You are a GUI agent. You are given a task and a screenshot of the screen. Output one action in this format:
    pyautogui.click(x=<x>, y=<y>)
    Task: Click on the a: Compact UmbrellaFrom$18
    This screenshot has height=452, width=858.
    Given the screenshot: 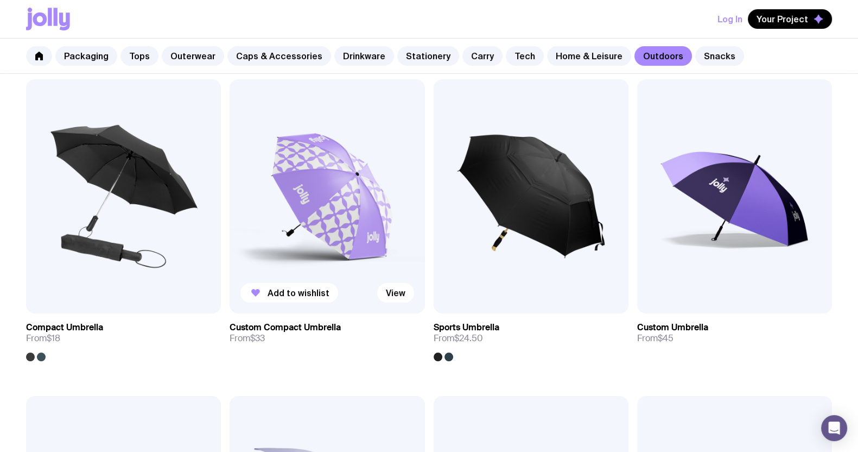 What is the action you would take?
    pyautogui.click(x=123, y=337)
    